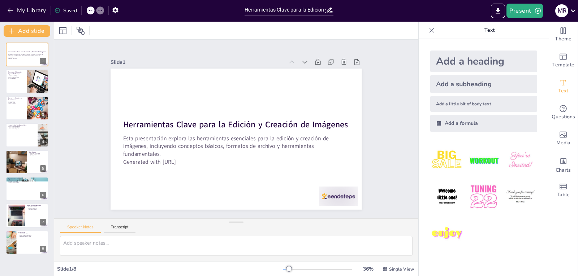 Image resolution: width=578 pixels, height=276 pixels. I want to click on span: Text, so click(563, 91).